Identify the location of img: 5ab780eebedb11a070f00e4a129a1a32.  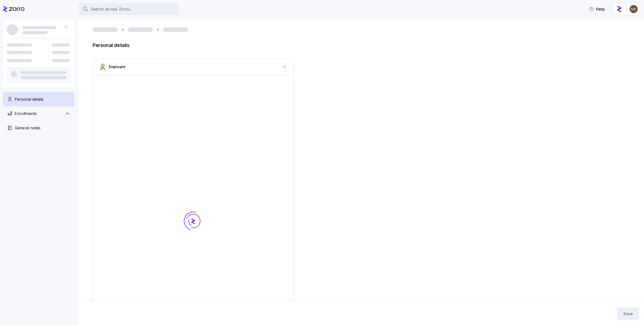
(633, 9).